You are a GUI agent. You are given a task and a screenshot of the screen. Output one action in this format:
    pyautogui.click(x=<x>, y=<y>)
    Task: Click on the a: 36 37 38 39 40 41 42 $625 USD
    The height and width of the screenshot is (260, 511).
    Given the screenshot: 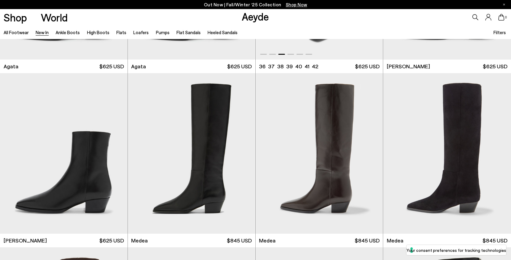 What is the action you would take?
    pyautogui.click(x=320, y=66)
    